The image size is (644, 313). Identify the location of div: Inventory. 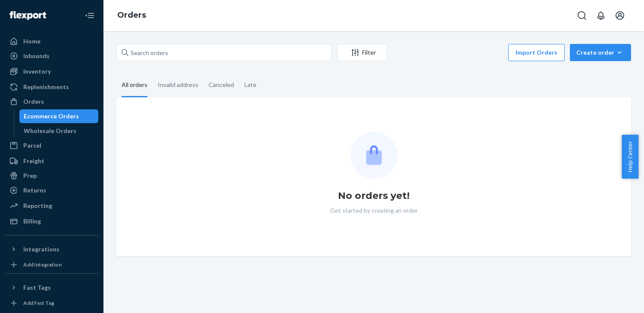
(37, 72).